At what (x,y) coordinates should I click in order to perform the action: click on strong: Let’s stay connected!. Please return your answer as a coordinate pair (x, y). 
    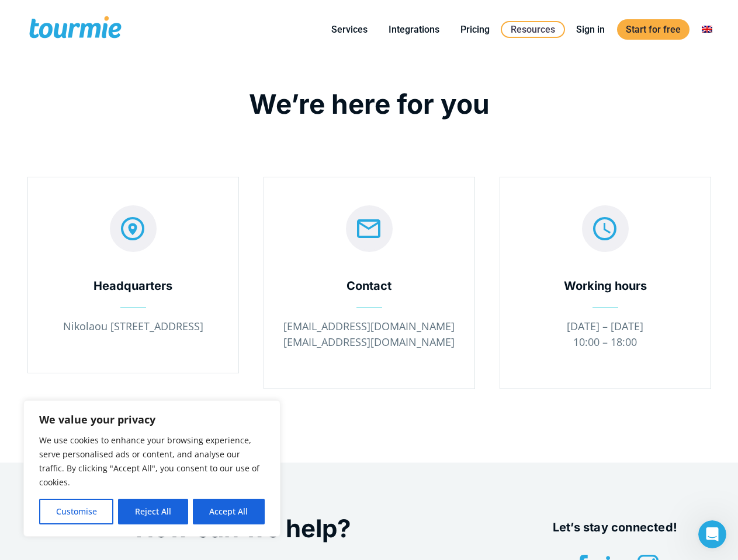
    Looking at the image, I should click on (615, 528).